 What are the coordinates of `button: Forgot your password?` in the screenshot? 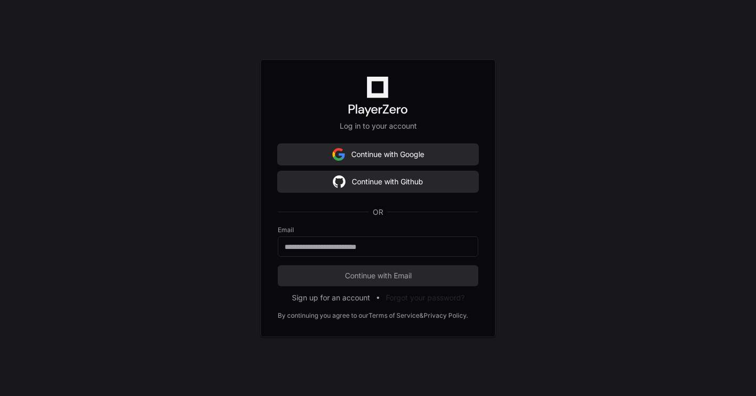 It's located at (425, 298).